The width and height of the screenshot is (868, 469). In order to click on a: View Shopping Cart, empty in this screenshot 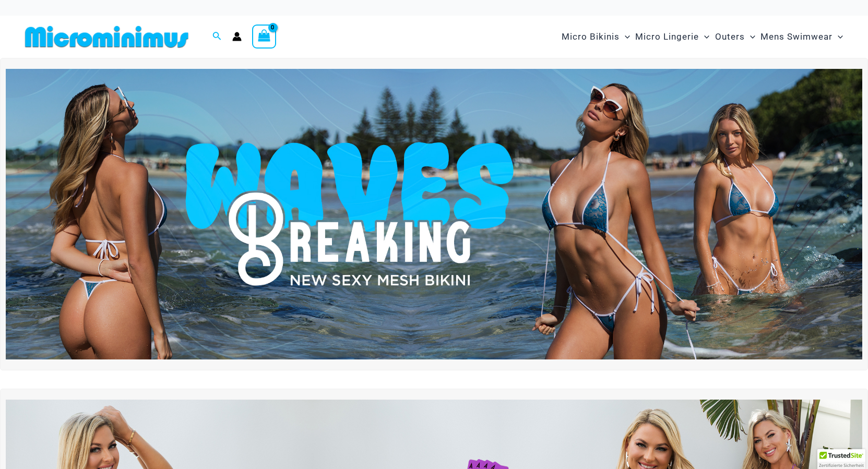, I will do `click(264, 37)`.